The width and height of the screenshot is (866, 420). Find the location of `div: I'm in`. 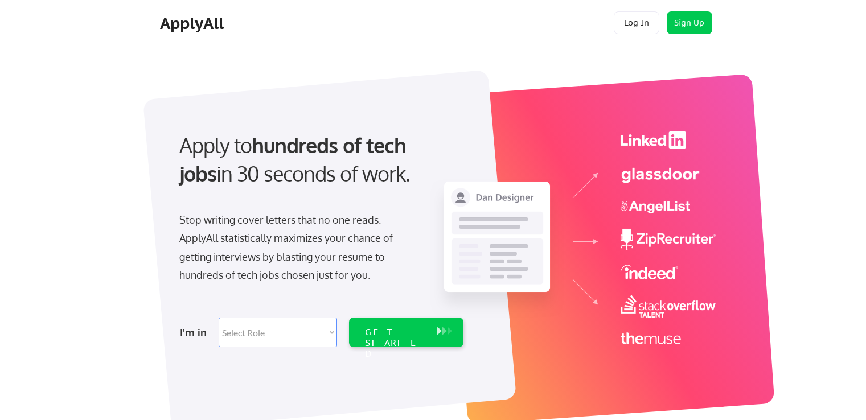

div: I'm in is located at coordinates (196, 332).